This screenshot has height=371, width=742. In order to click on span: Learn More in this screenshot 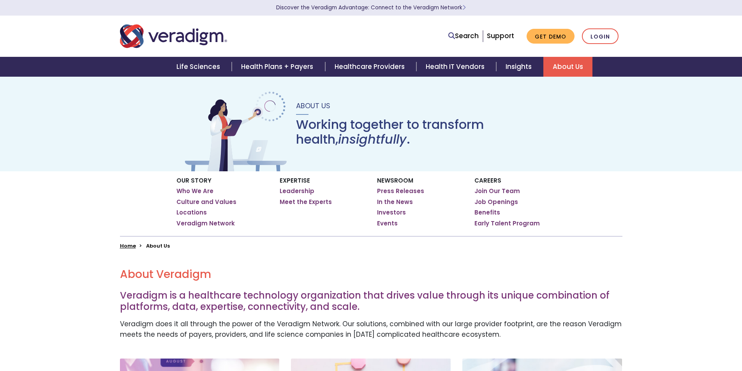, I will do `click(464, 7)`.